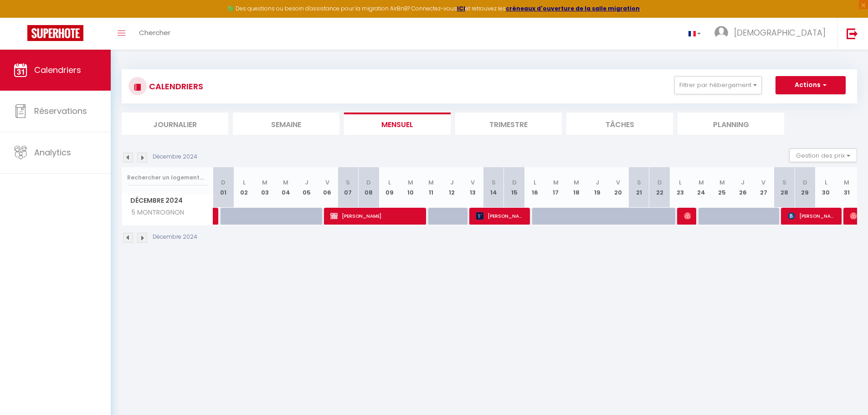 The image size is (868, 415). I want to click on a: créneaux d'ouverture de la salle migration, so click(572, 8).